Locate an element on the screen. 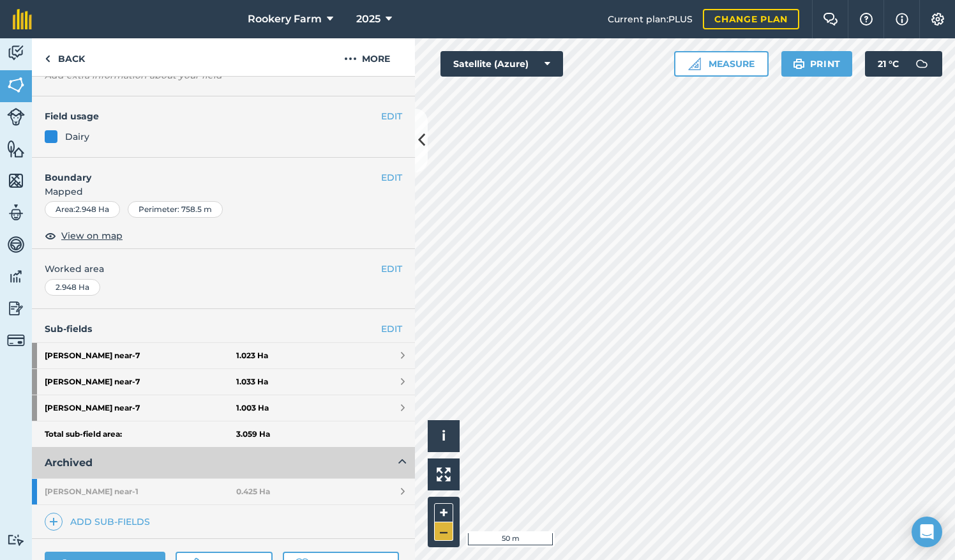  div: 2.948 Ha is located at coordinates (72, 287).